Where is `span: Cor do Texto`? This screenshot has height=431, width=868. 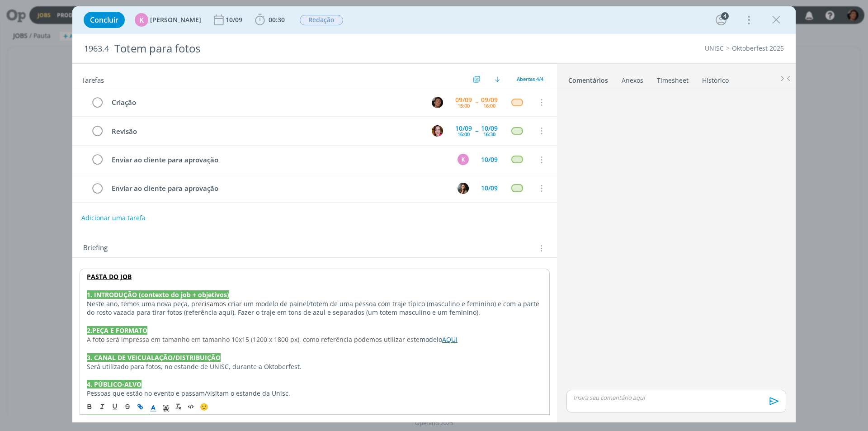
span: Cor do Texto is located at coordinates (153, 407).